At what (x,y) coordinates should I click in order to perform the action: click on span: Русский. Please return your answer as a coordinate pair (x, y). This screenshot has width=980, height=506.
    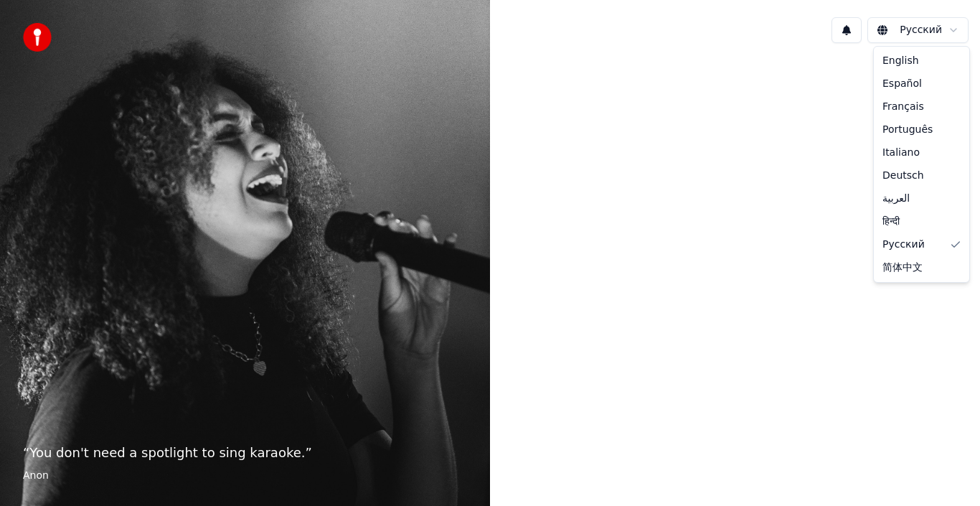
    Looking at the image, I should click on (903, 245).